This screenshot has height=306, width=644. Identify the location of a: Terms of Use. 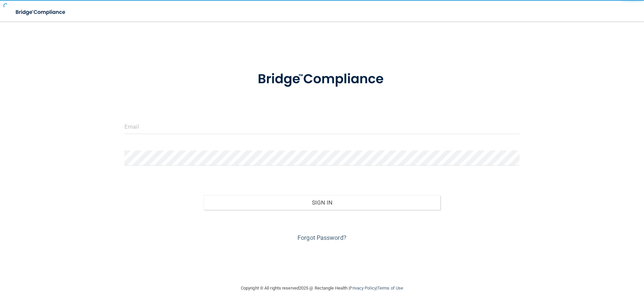
(391, 288).